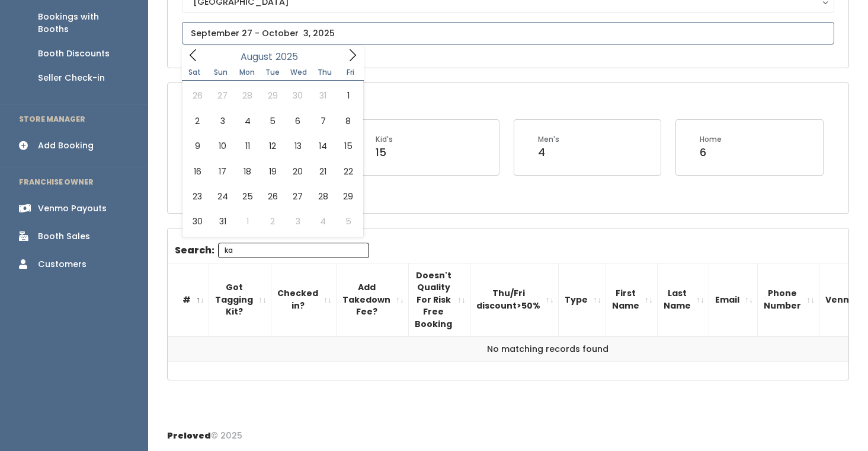 This screenshot has width=868, height=451. Describe the element at coordinates (548, 153) in the screenshot. I see `div: 4` at that location.